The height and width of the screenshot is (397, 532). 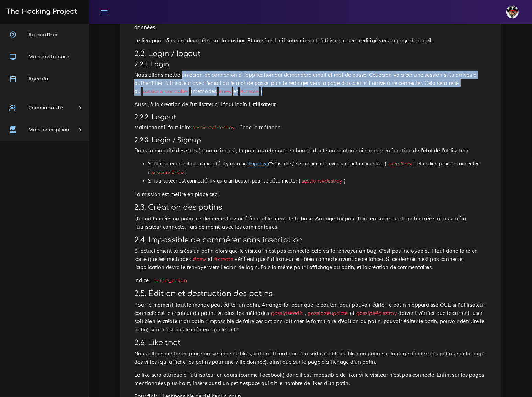 What do you see at coordinates (167, 173) in the screenshot?
I see `code: sessions#new` at bounding box center [167, 173].